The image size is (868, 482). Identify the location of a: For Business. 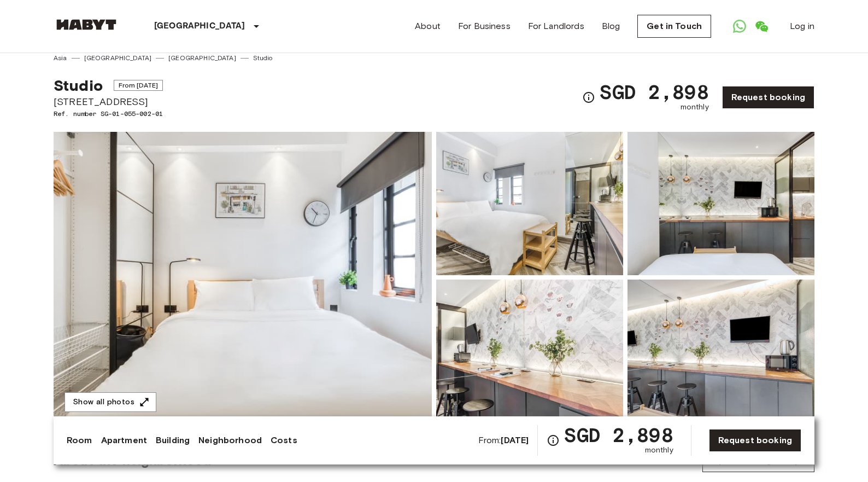
(484, 26).